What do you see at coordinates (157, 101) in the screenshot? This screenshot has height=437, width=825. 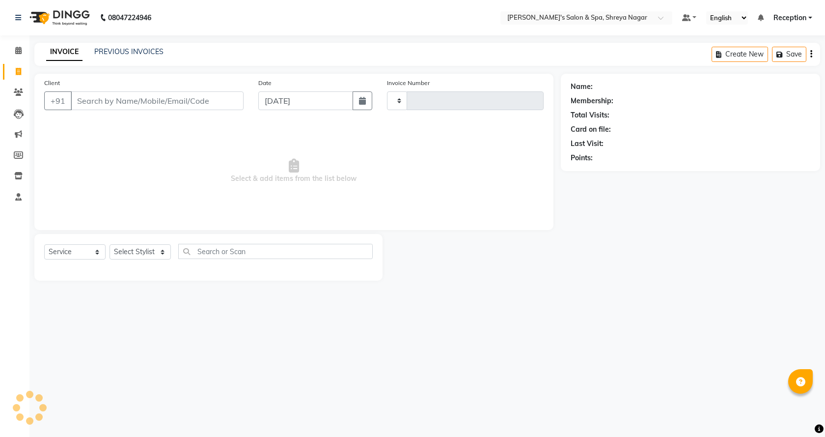 I see `input: Search by Name/Mobile/Email/Code` at bounding box center [157, 101].